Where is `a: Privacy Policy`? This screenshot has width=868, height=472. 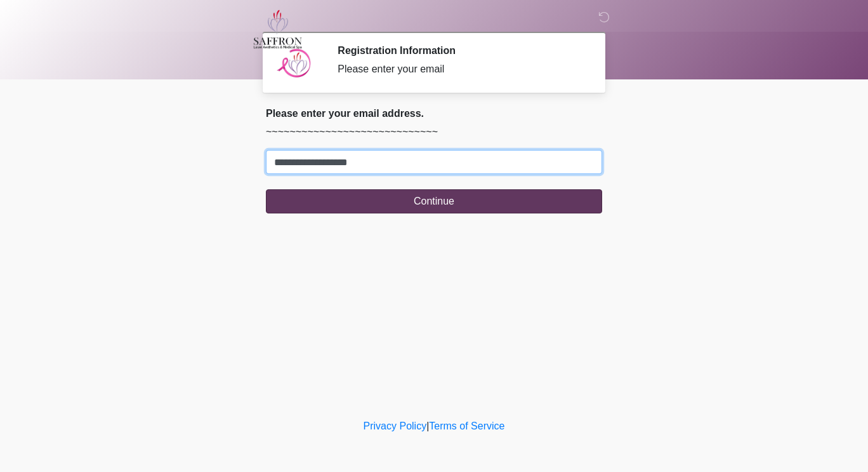 a: Privacy Policy is located at coordinates (396, 426).